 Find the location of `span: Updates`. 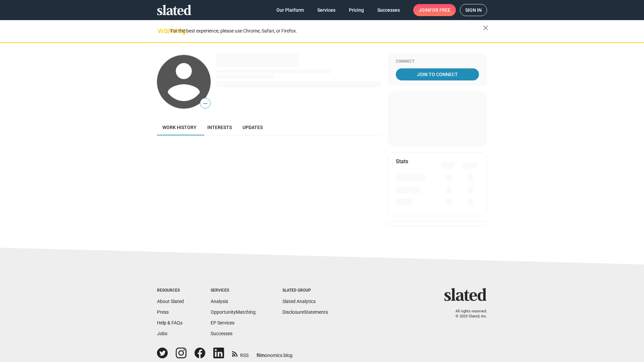

span: Updates is located at coordinates (252, 127).